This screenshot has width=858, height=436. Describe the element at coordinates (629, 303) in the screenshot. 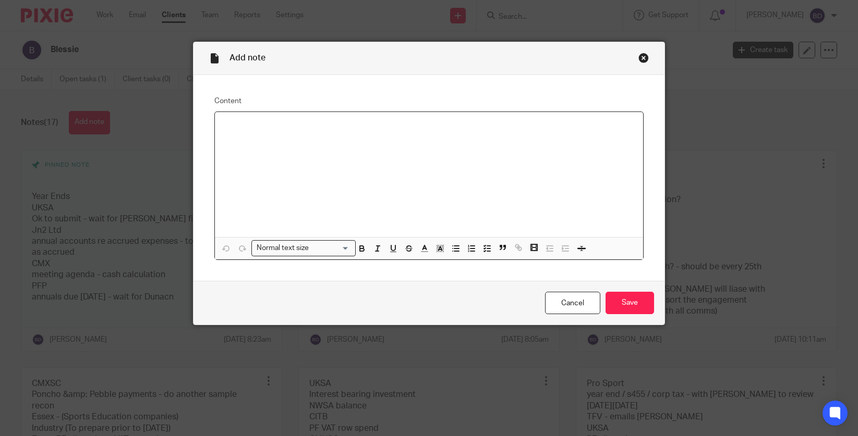

I see `input: Save` at that location.